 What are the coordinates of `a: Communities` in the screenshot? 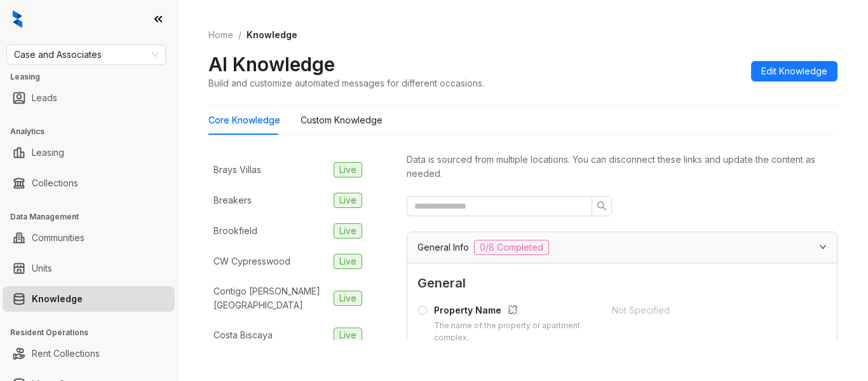 It's located at (58, 238).